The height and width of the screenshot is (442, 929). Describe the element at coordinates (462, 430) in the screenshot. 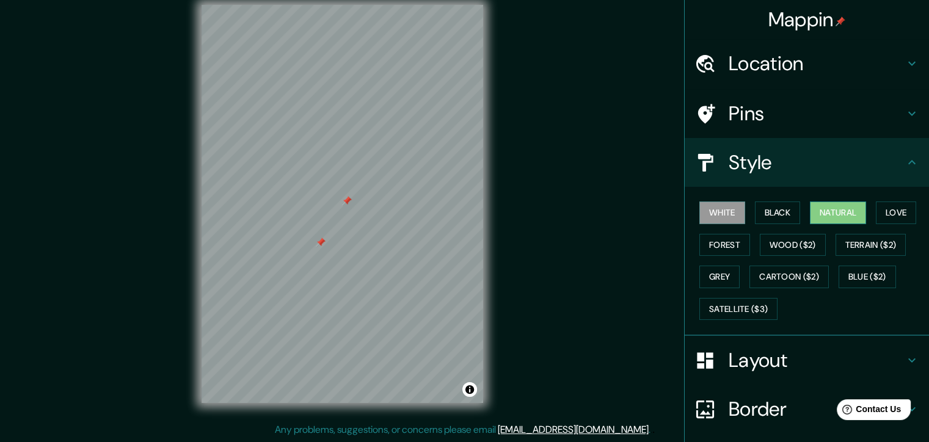

I see `p: Any problems, suggestions, or concerns please email .` at that location.